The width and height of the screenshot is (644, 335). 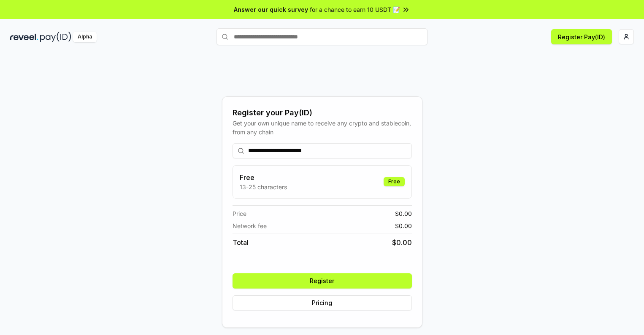 What do you see at coordinates (355, 9) in the screenshot?
I see `span: for a chance to earn 10 USDT 📝` at bounding box center [355, 9].